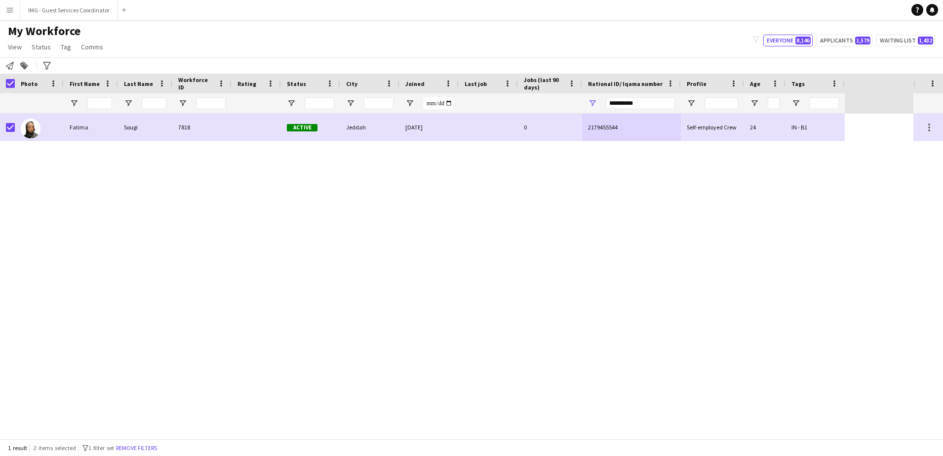  I want to click on span: 8,146, so click(803, 40).